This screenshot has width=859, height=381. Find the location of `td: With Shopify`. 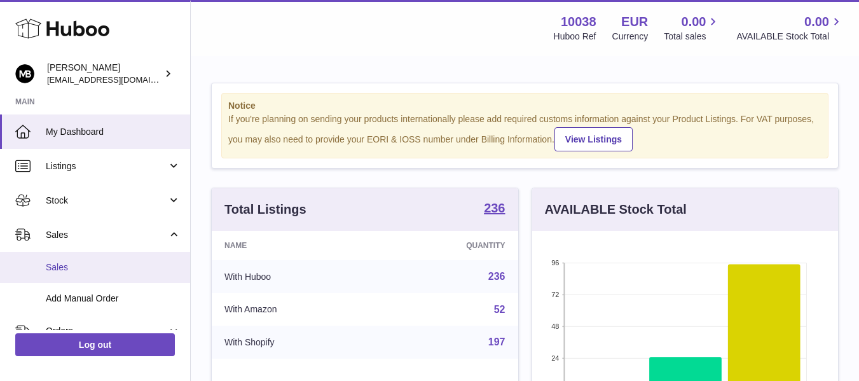

td: With Shopify is located at coordinates (295, 342).